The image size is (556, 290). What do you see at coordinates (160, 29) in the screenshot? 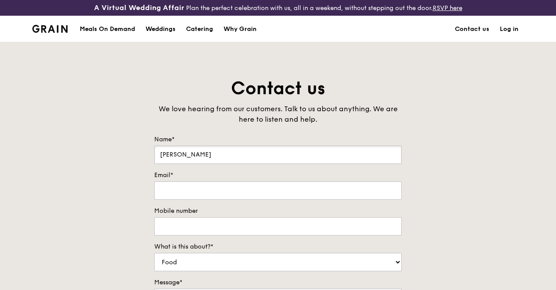
I see `div: Weddings` at bounding box center [160, 29].